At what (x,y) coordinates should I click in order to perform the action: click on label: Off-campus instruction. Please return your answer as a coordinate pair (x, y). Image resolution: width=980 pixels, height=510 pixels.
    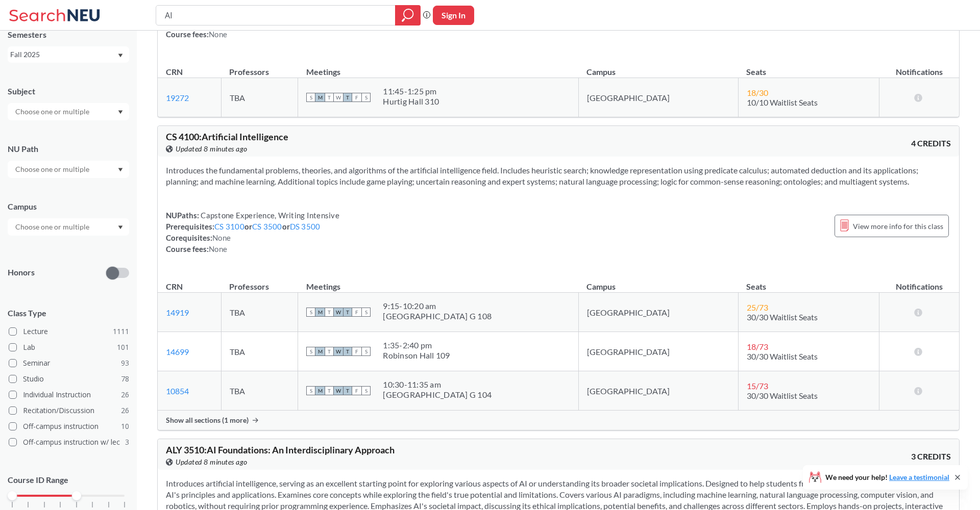
    Looking at the image, I should click on (69, 426).